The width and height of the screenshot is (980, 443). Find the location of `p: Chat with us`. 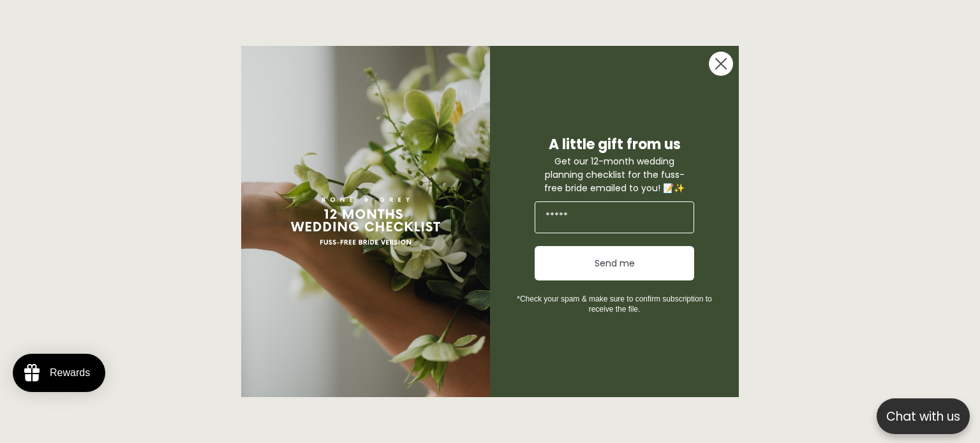

p: Chat with us is located at coordinates (923, 417).